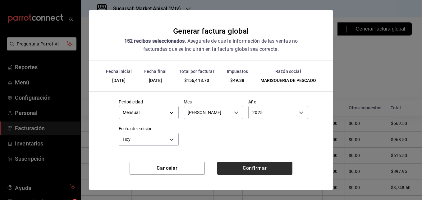 Image resolution: width=422 pixels, height=200 pixels. What do you see at coordinates (154, 41) in the screenshot?
I see `strong: 152 recibos seleccionados` at bounding box center [154, 41].